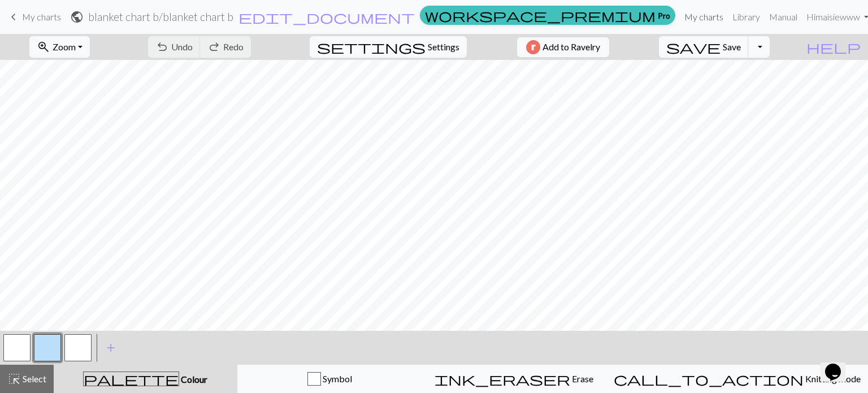 The height and width of the screenshot is (393, 868). I want to click on span: save, so click(694, 47).